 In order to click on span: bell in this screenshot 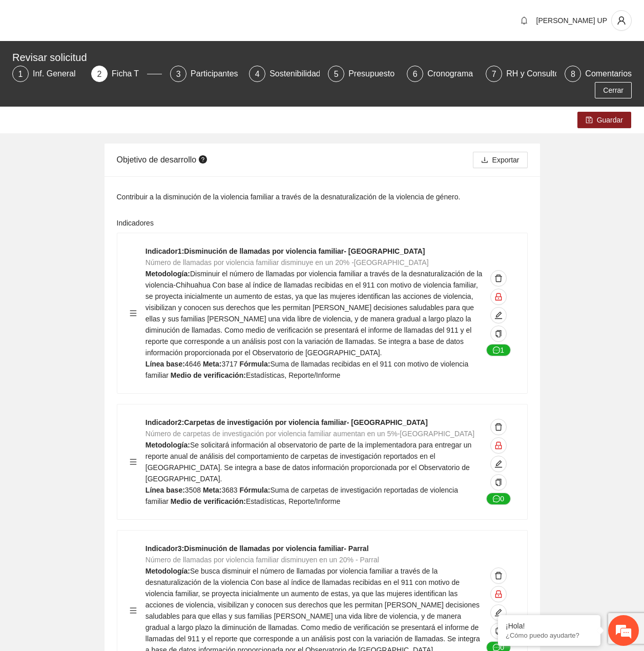, I will do `click(524, 21)`.